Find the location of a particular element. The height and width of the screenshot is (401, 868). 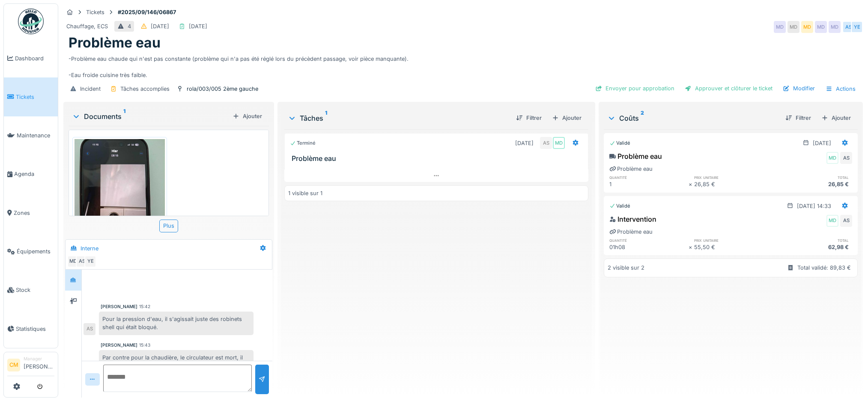

a: Tickets is located at coordinates (31, 97).